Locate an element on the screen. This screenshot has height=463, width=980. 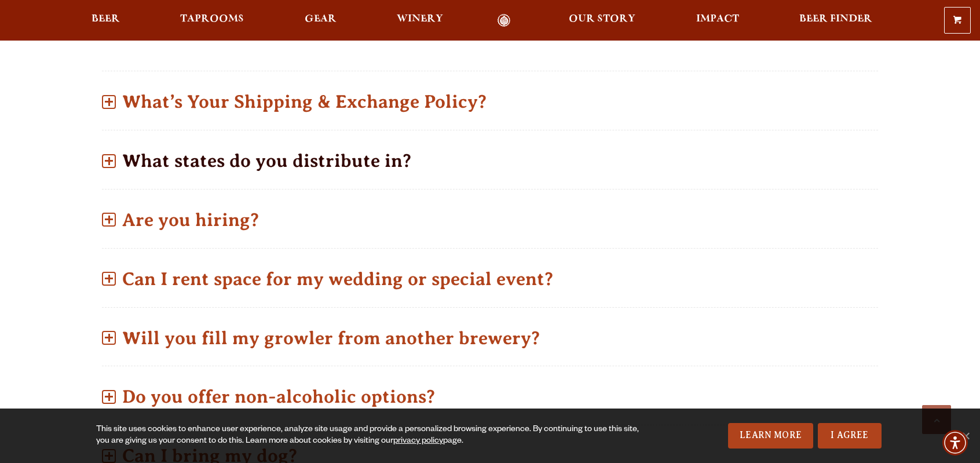
a: Gear is located at coordinates (320, 20).